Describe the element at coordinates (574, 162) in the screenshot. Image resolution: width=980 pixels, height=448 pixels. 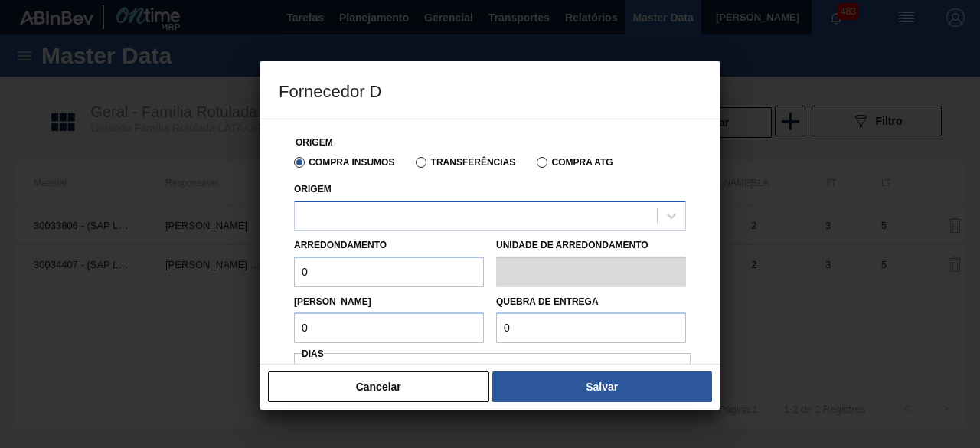
I see `label: Compra ATG` at that location.